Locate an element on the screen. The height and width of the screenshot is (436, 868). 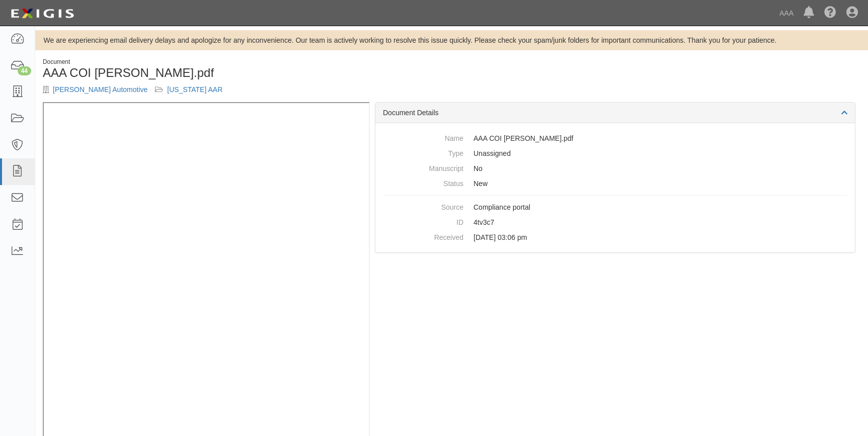
dd: New is located at coordinates (615, 183).